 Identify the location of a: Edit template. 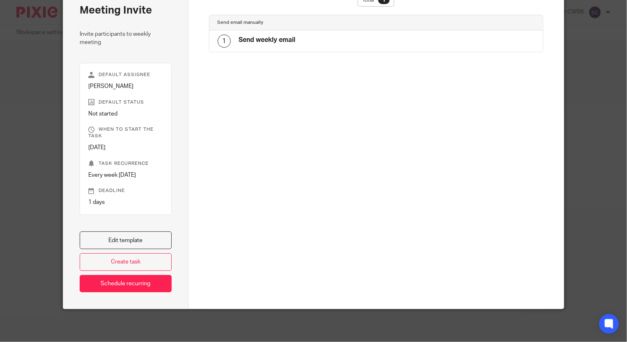
(126, 240).